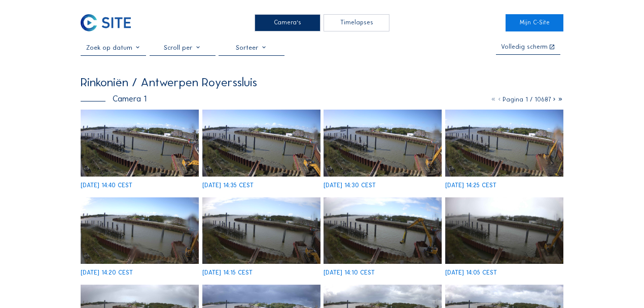  I want to click on a: Mijn C-Site, so click(534, 22).